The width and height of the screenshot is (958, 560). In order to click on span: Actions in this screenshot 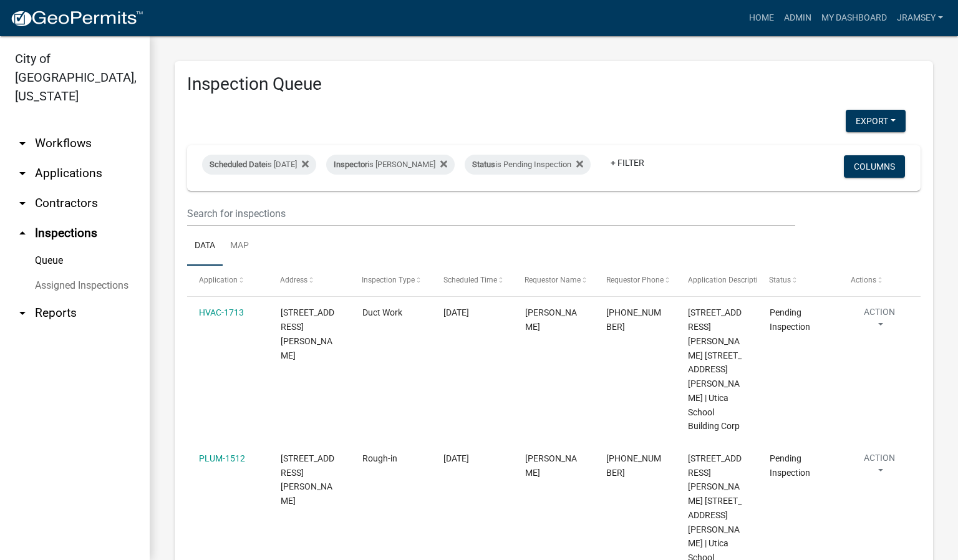, I will do `click(863, 280)`.